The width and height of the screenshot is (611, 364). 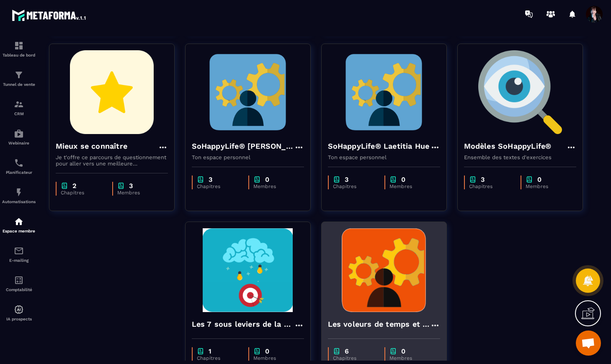 What do you see at coordinates (19, 231) in the screenshot?
I see `p: Espace membre` at bounding box center [19, 231].